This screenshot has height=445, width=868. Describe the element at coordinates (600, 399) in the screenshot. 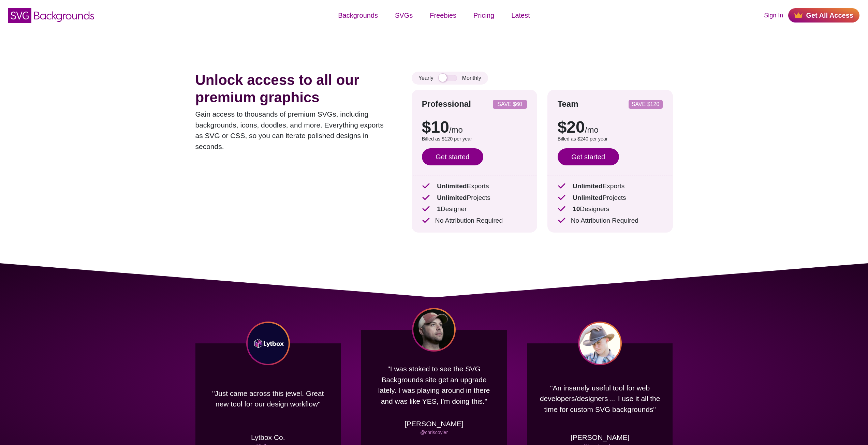

I see `p: "An insanely useful tool for web developers/designers ... I use it all the time for custom SVG ba...` at that location.